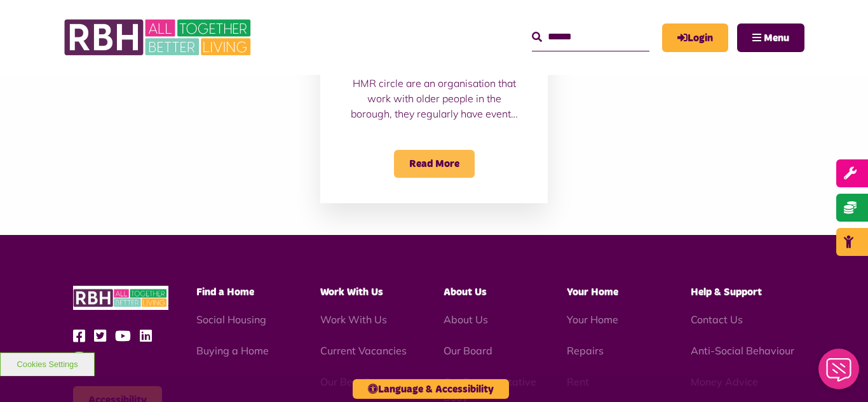 The width and height of the screenshot is (868, 402). What do you see at coordinates (225, 292) in the screenshot?
I see `span: Find a Home` at bounding box center [225, 292].